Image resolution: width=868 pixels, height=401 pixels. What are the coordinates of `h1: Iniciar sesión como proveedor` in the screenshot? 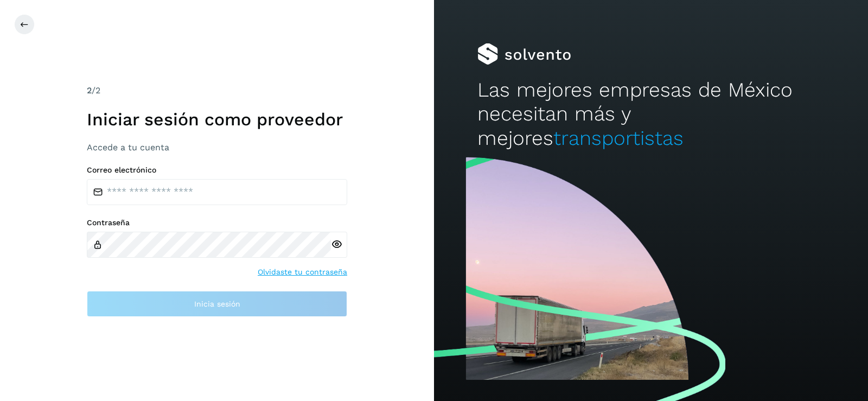 It's located at (217, 119).